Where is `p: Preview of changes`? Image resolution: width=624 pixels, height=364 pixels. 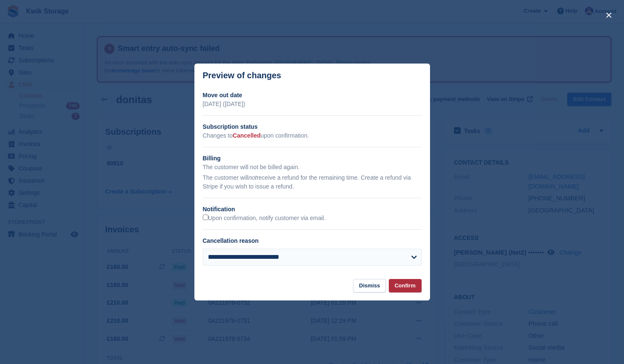
p: Preview of changes is located at coordinates (242, 75).